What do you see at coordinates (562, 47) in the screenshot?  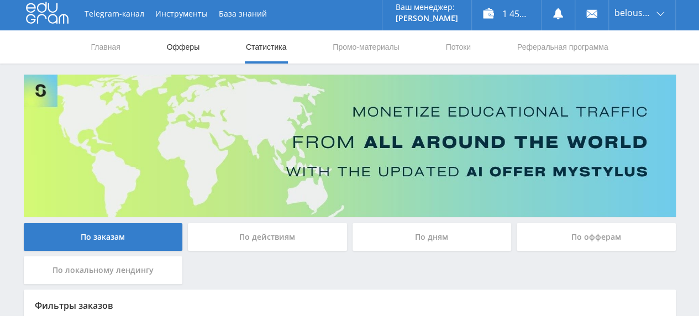 I see `a: Реферальная программа` at bounding box center [562, 47].